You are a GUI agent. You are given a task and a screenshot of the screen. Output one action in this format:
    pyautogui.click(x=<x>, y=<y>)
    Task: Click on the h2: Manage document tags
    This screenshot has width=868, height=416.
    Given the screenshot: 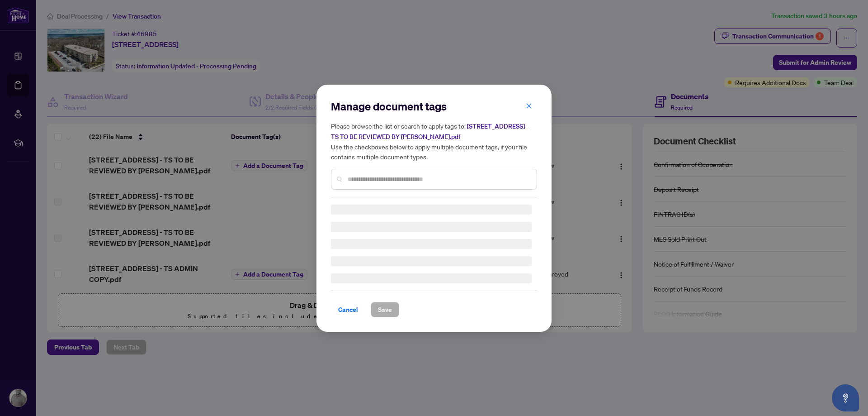 What is the action you would take?
    pyautogui.click(x=434, y=107)
    